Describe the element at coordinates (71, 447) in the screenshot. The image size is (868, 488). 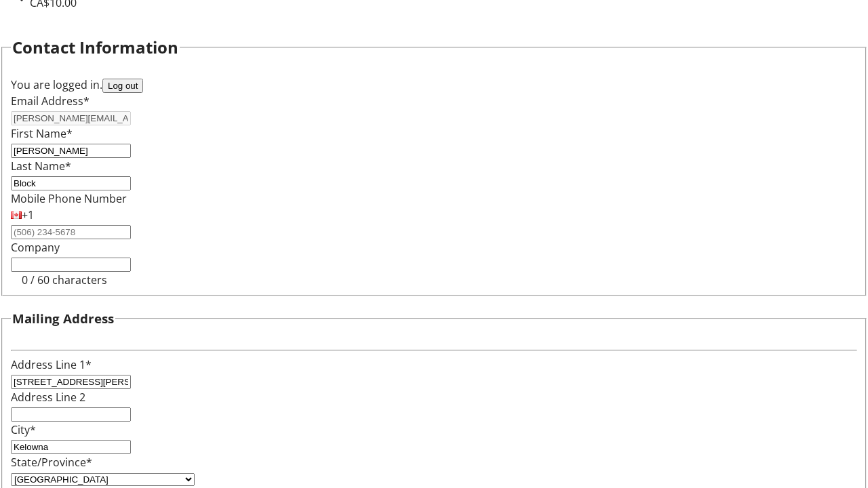
I see `input: City` at that location.